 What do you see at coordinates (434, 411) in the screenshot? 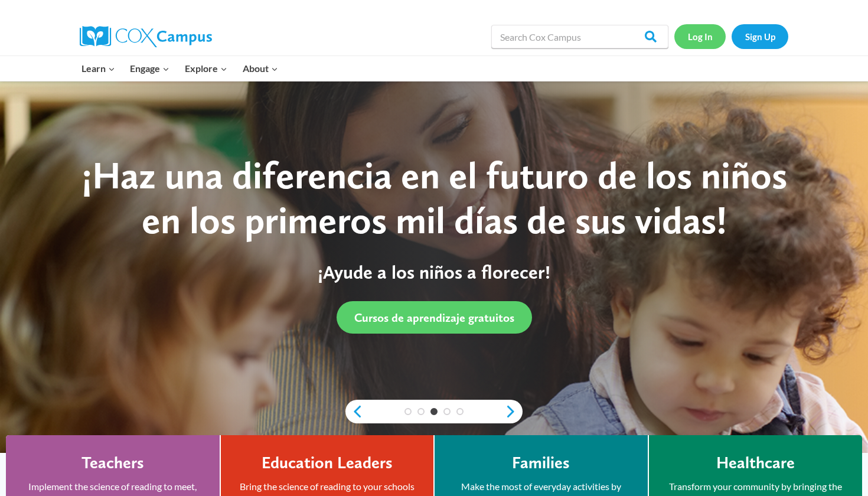
I see `a: 3` at bounding box center [434, 411].